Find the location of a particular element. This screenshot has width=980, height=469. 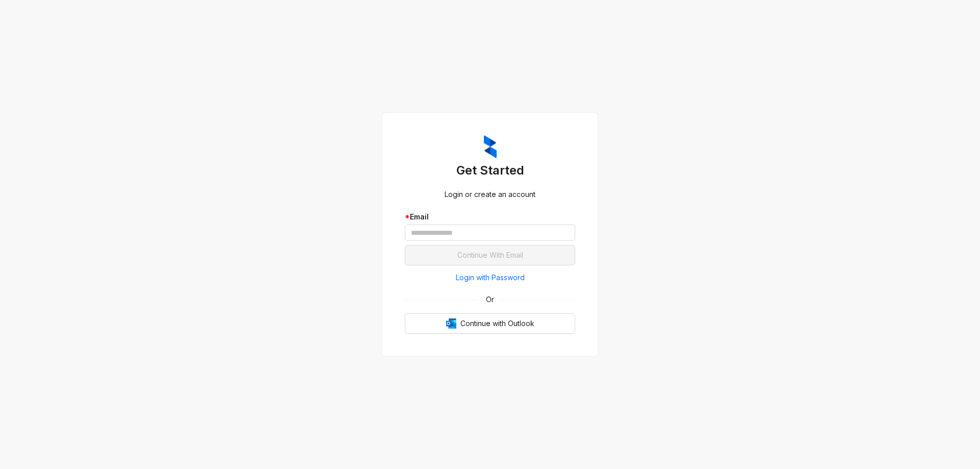

span: Or is located at coordinates (490, 299).